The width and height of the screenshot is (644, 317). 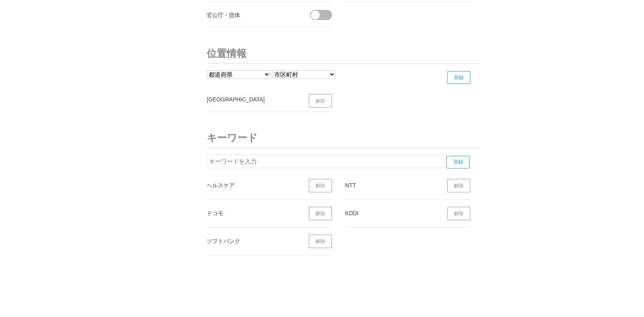 I want to click on h3: キーワード, so click(x=343, y=138).